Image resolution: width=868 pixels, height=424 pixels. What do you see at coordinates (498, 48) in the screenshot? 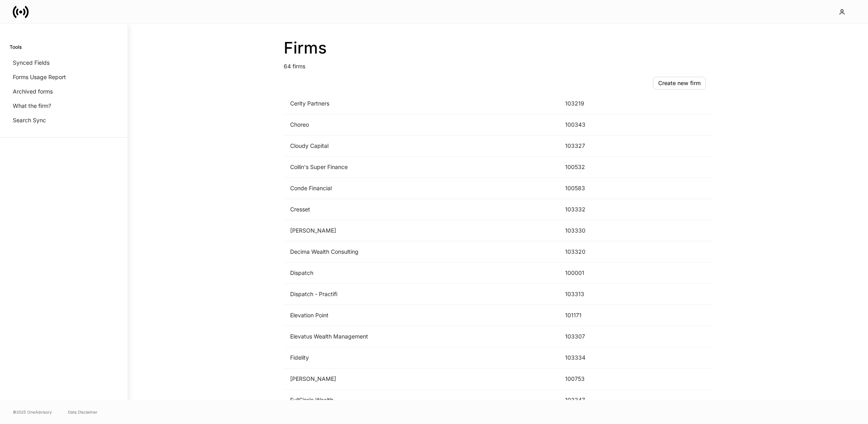
I see `h2: Firms` at bounding box center [498, 48].